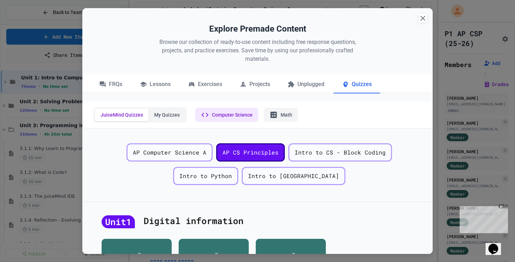 This screenshot has width=515, height=262. I want to click on div: FRQs, so click(111, 85).